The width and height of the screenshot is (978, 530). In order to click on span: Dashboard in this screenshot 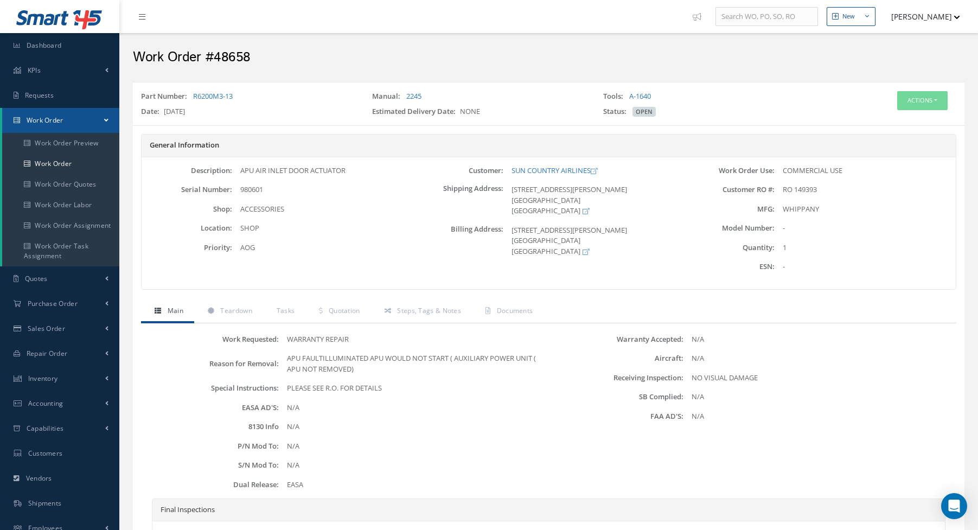, I will do `click(44, 45)`.